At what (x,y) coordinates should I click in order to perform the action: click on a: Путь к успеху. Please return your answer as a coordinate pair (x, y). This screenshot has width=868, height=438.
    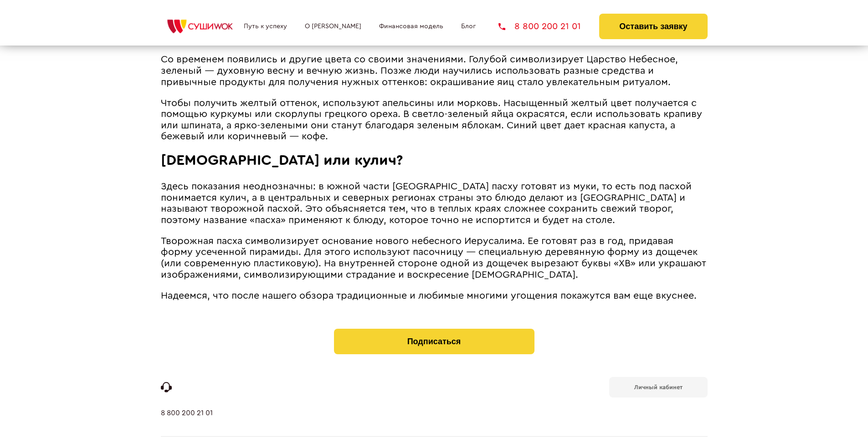
    Looking at the image, I should click on (265, 26).